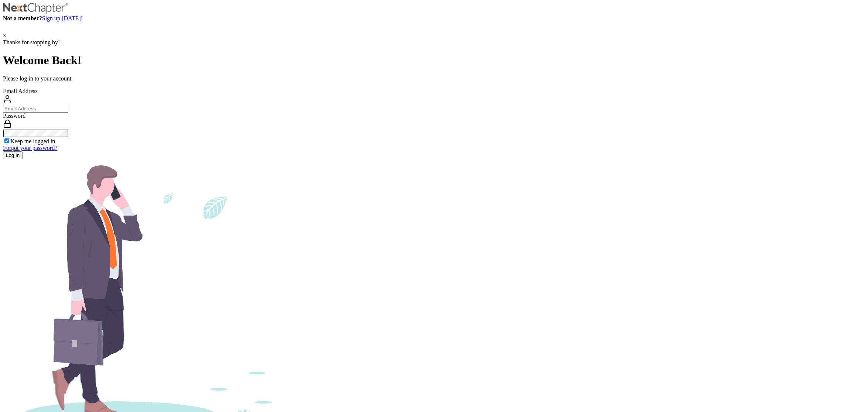  What do you see at coordinates (434, 78) in the screenshot?
I see `p: Please log in to your account` at bounding box center [434, 78].